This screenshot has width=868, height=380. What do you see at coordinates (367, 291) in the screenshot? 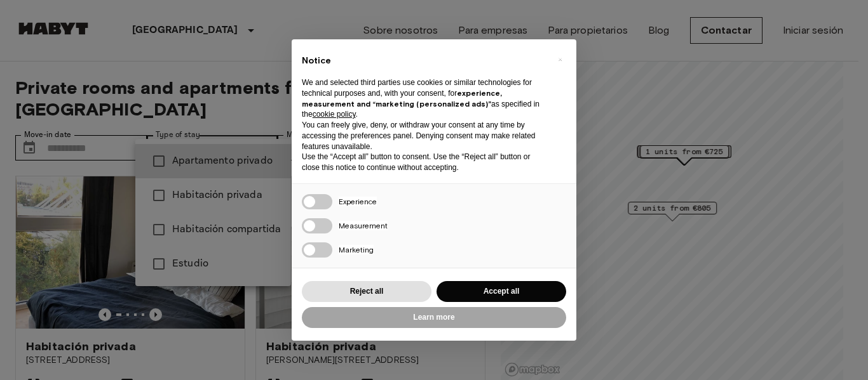
I see `button: Reject all` at bounding box center [367, 291].